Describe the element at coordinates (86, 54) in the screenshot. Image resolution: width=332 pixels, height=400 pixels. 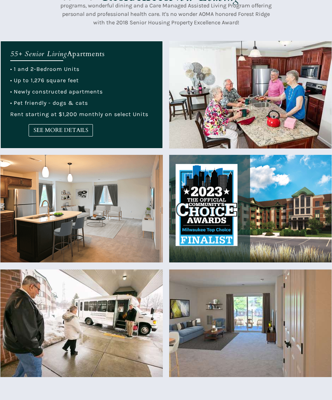
I see `span: Apartments` at that location.